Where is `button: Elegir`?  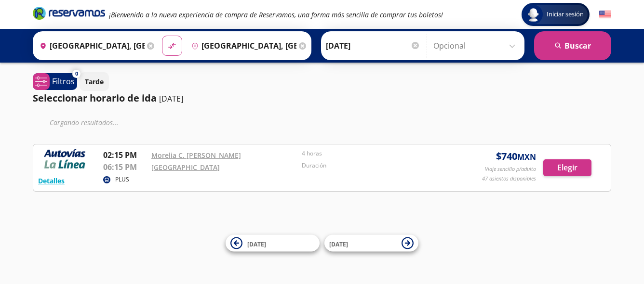 button: Elegir is located at coordinates (567, 168).